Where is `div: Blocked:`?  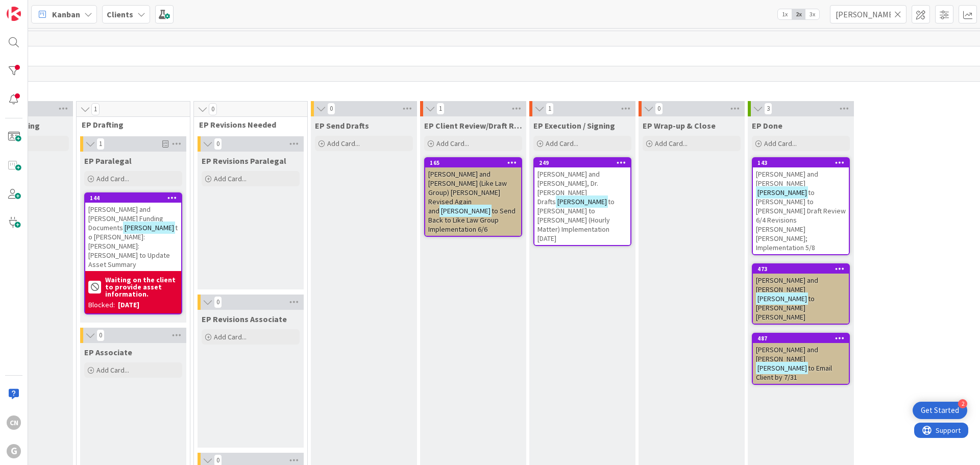
div: Blocked: is located at coordinates (101, 305).